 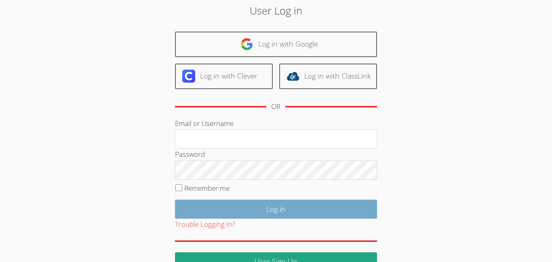 What do you see at coordinates (276, 44) in the screenshot?
I see `a: Log in with Google` at bounding box center [276, 44].